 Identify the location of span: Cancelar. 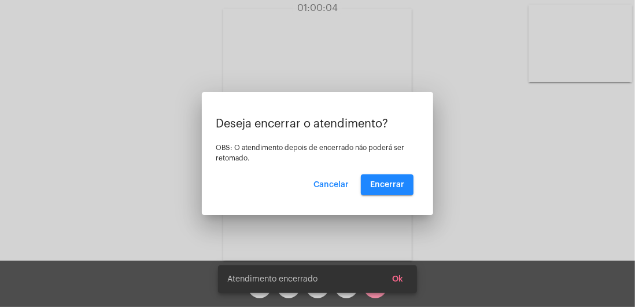
(331, 185).